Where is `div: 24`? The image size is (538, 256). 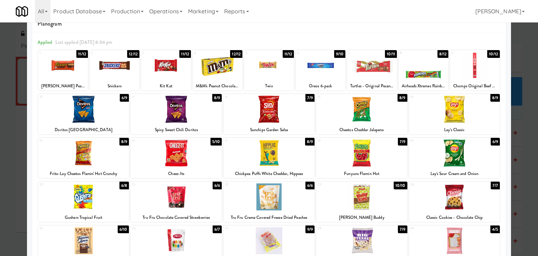 div: 24 is located at coordinates (433, 184).